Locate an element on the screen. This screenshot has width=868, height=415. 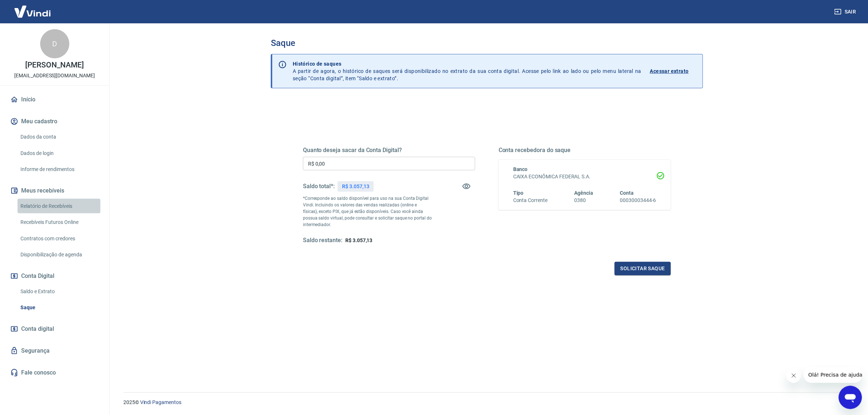
button: Solicitar saque is located at coordinates (643, 269).